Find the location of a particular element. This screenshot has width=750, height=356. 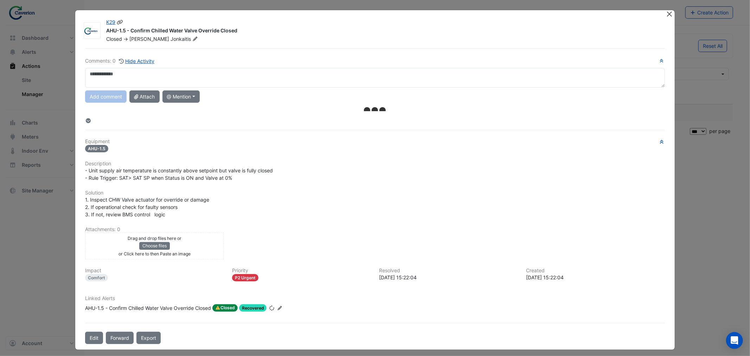

h6: Created is located at coordinates (596, 270).